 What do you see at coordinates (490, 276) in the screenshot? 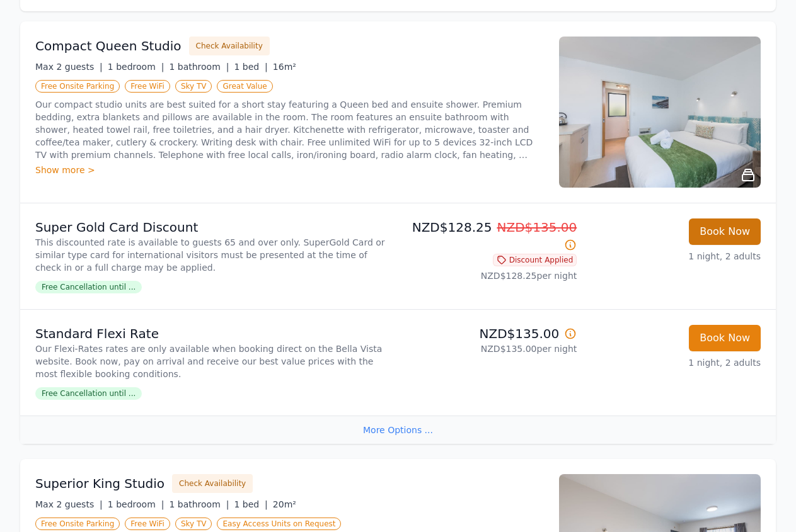
I see `p: NZD$128.25 per night` at bounding box center [490, 276].